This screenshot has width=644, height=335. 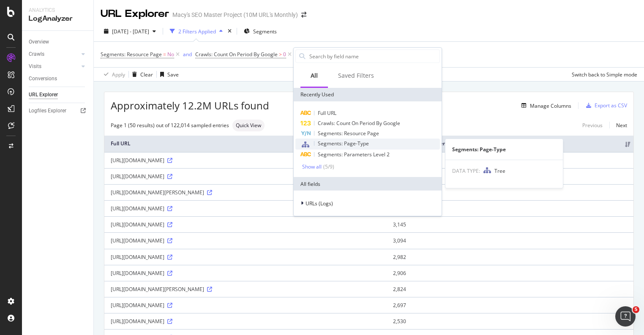 What do you see at coordinates (604, 105) in the screenshot?
I see `button: Export as CSV` at bounding box center [604, 105].